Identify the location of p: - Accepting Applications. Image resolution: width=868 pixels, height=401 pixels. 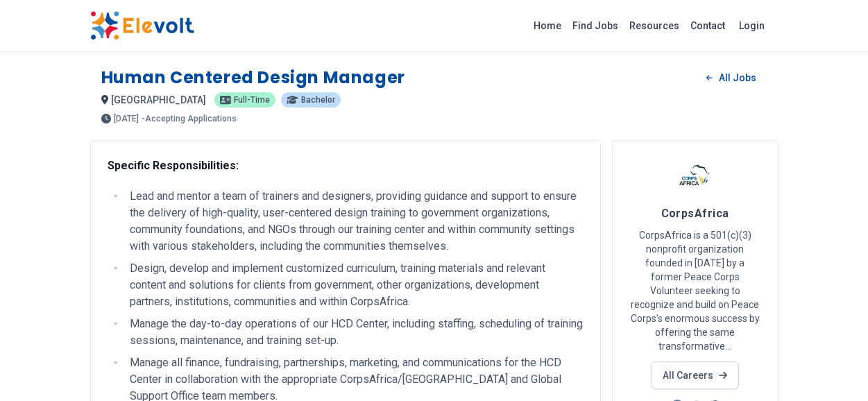
(189, 119).